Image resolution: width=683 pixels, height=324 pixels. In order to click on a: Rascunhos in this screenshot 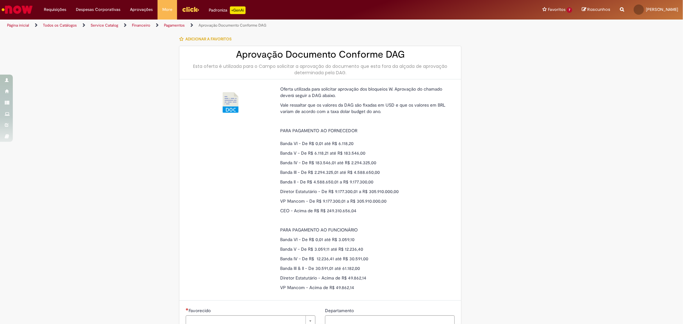, I will do `click(596, 10)`.